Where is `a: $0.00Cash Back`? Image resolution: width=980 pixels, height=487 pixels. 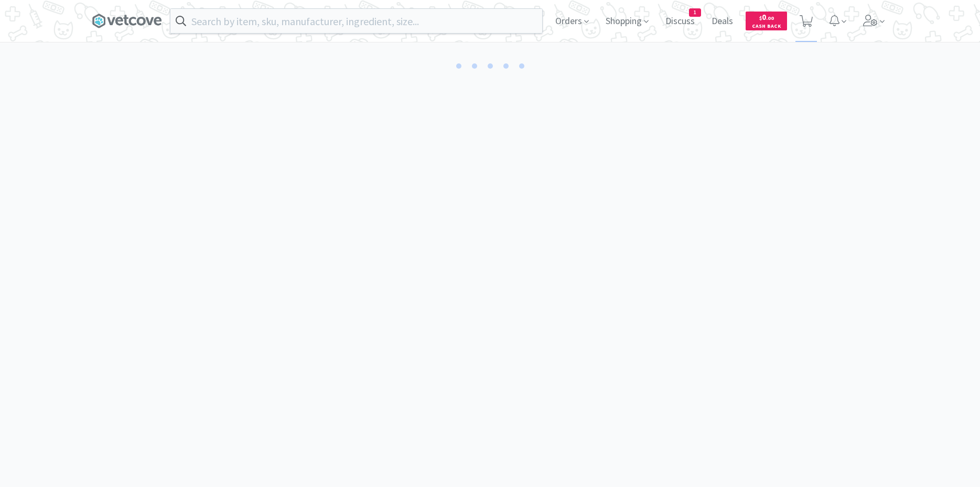 a: $0.00Cash Back is located at coordinates (766, 21).